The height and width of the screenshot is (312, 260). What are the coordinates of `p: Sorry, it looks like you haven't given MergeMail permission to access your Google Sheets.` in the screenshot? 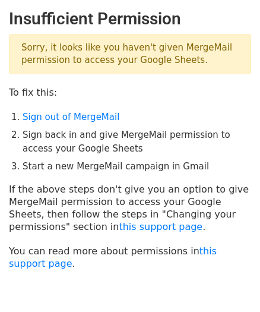 It's located at (130, 54).